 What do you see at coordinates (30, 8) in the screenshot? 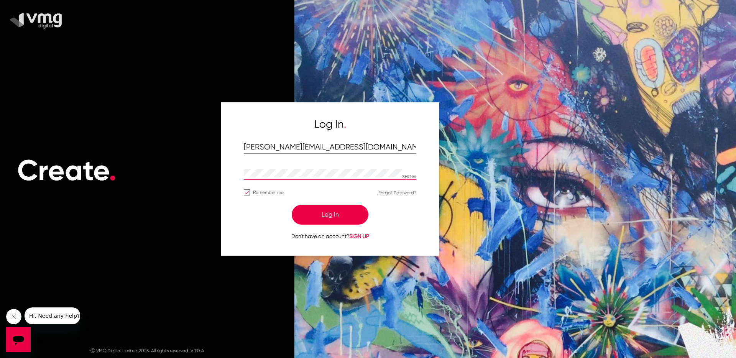
I see `span: Hi. Need any help?` at bounding box center [30, 8].